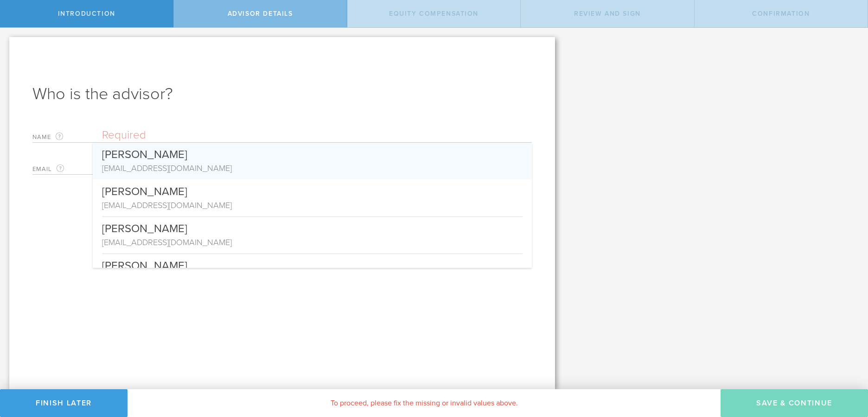 The width and height of the screenshot is (868, 417). Describe the element at coordinates (433, 13) in the screenshot. I see `span: Equity Compensation` at that location.